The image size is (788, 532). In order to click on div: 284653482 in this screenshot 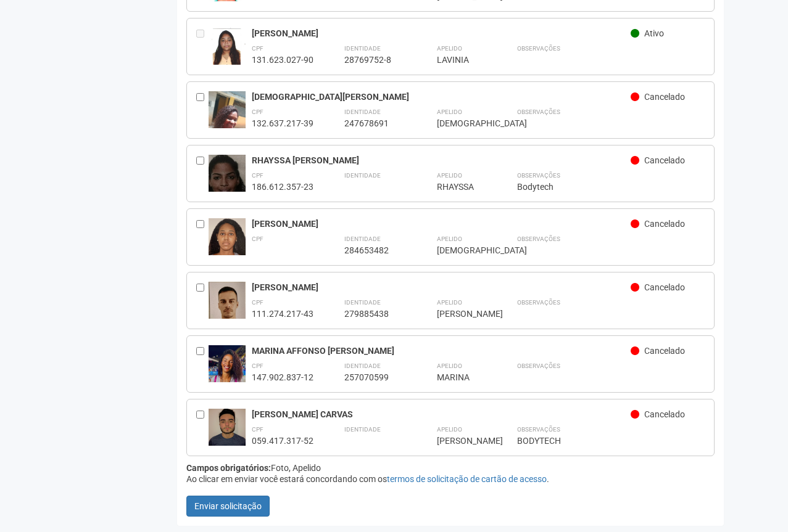, I will do `click(375, 251)`.